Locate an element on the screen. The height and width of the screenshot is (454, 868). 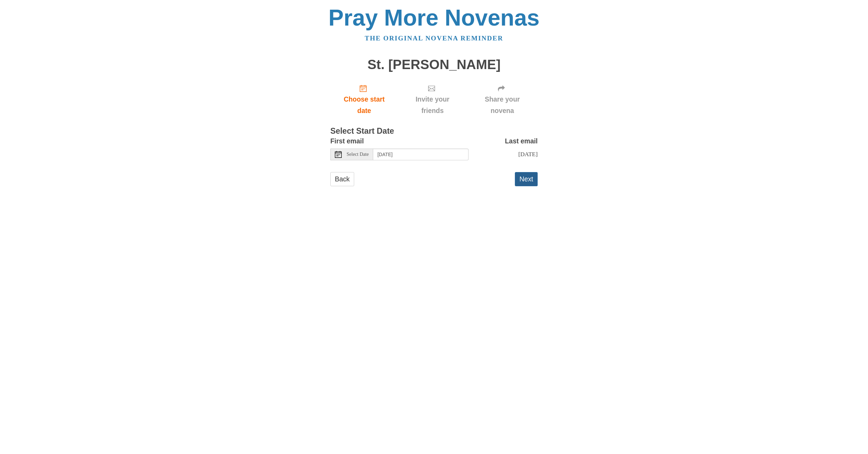
label: First email is located at coordinates (347, 141).